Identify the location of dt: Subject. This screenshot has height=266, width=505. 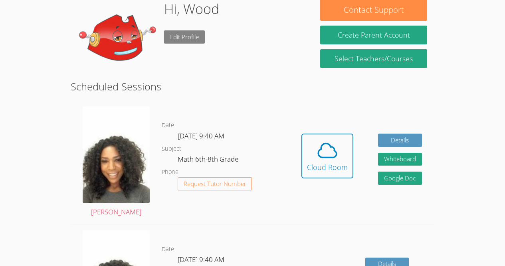
(171, 149).